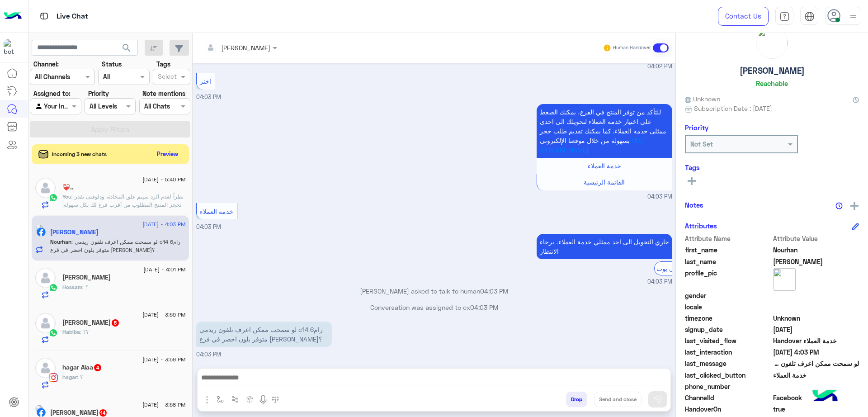 The width and height of the screenshot is (868, 417). I want to click on img: send attachment, so click(207, 400).